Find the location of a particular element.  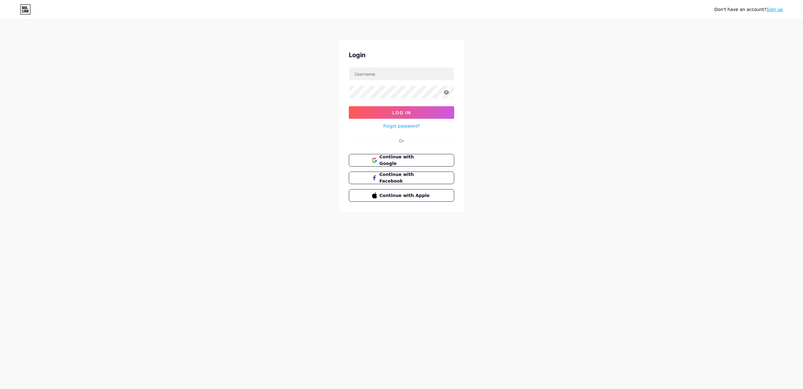

button: Log In is located at coordinates (402, 112).